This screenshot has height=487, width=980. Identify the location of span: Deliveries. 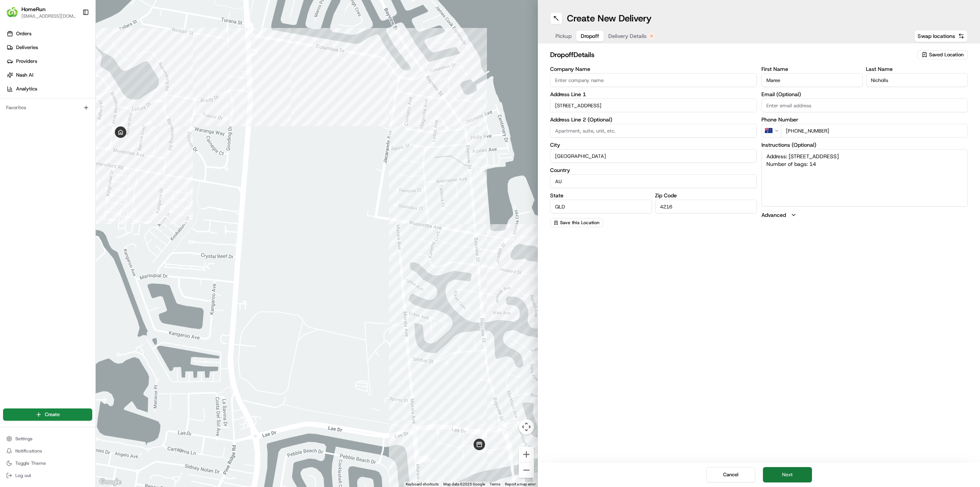
(27, 48).